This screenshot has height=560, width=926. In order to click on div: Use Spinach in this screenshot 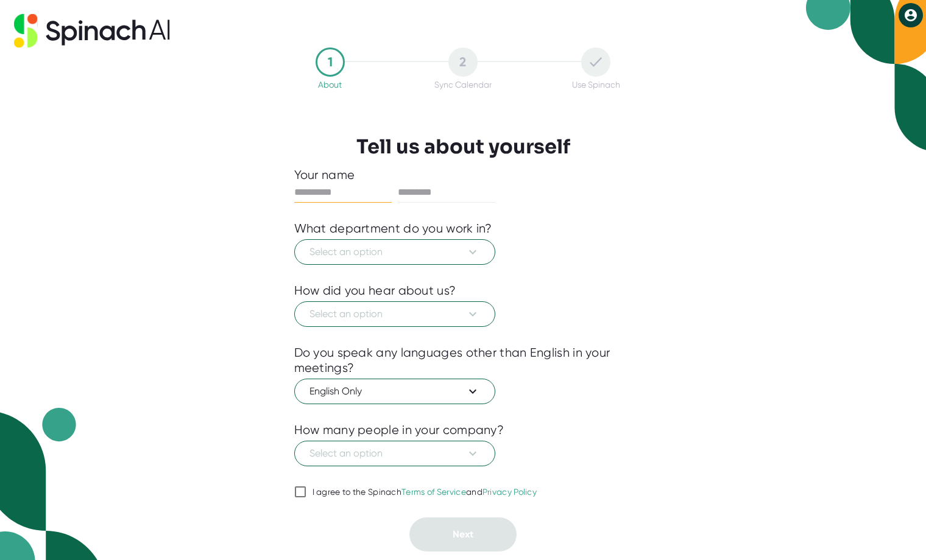, I will do `click(596, 84)`.